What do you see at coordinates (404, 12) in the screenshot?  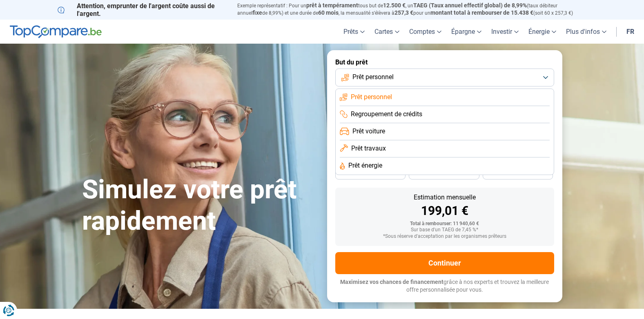 I see `span: 257,3 €` at bounding box center [404, 12].